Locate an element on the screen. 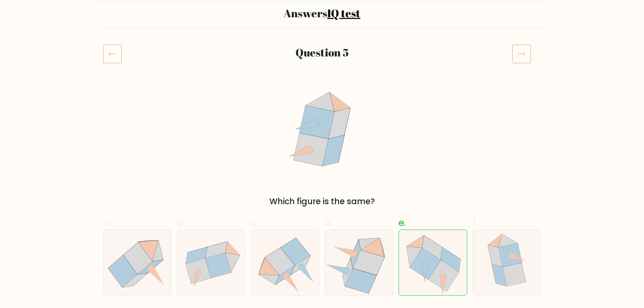 The image size is (644, 308). div: Which figure is the same? is located at coordinates (322, 202).